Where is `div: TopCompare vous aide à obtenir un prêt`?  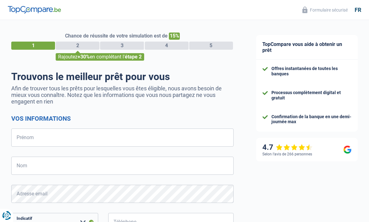
div: TopCompare vous aide à obtenir un prêt is located at coordinates (307, 47).